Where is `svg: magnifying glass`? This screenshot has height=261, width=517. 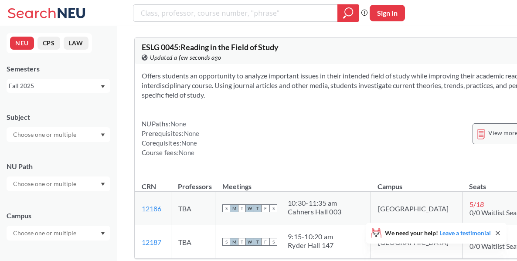 svg: magnifying glass is located at coordinates (348, 13).